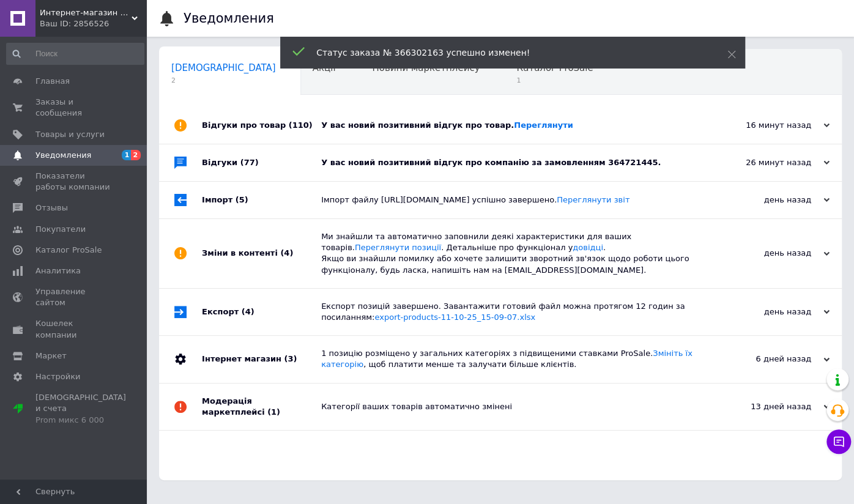 The width and height of the screenshot is (854, 504). What do you see at coordinates (398, 247) in the screenshot?
I see `a: Переглянути позиції` at bounding box center [398, 247].